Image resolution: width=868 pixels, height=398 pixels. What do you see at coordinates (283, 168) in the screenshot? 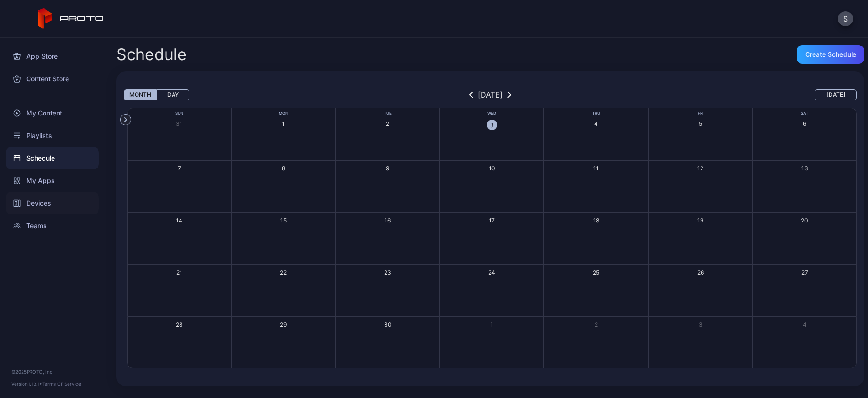
I see `div: 8` at bounding box center [283, 168].